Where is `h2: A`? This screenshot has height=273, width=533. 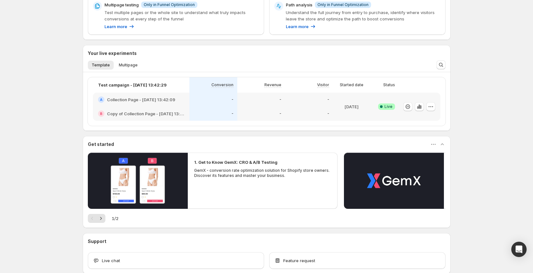 h2: A is located at coordinates (101, 100).